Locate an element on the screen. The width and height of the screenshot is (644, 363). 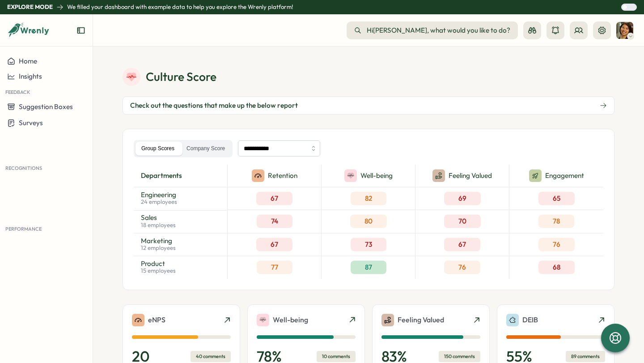
p: 18 employees is located at coordinates (158, 225).